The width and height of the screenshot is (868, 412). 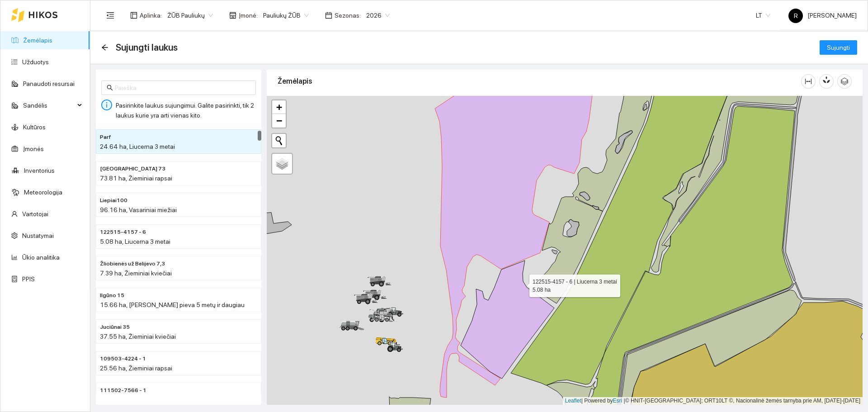 I want to click on a: Zoom in, so click(x=279, y=107).